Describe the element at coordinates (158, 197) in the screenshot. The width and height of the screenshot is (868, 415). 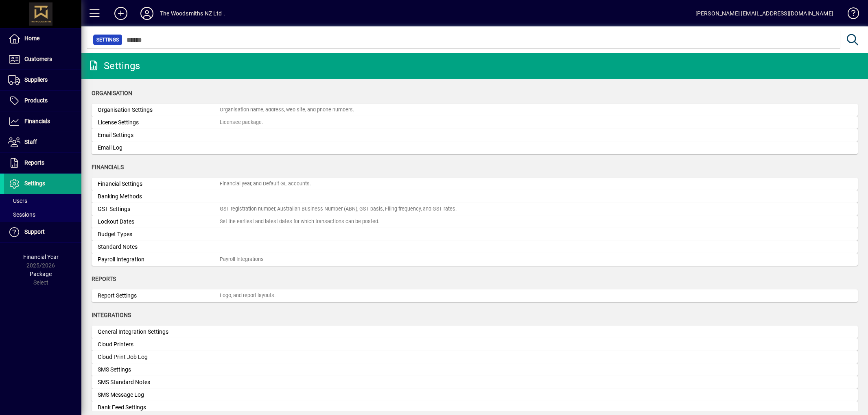
I see `div: Banking Methods` at that location.